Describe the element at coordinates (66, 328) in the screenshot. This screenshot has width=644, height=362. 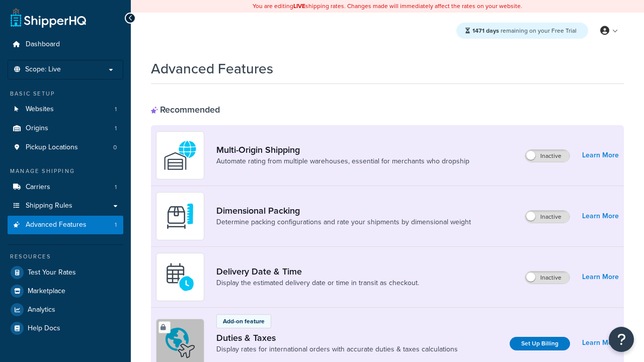
I see `li: Help Docs` at that location.